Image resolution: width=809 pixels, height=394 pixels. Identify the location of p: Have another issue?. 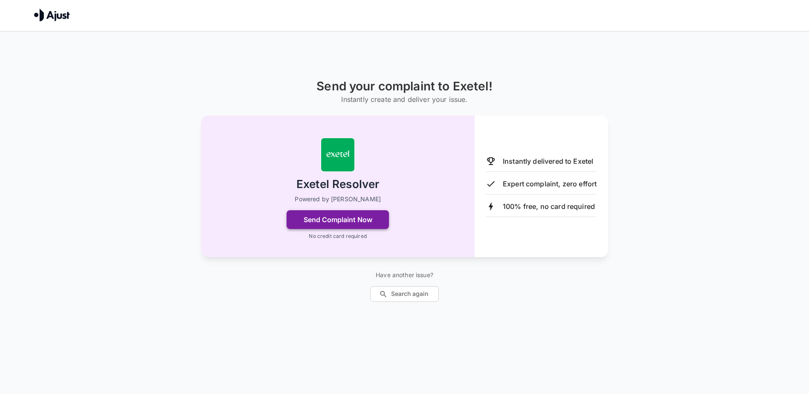
(404, 275).